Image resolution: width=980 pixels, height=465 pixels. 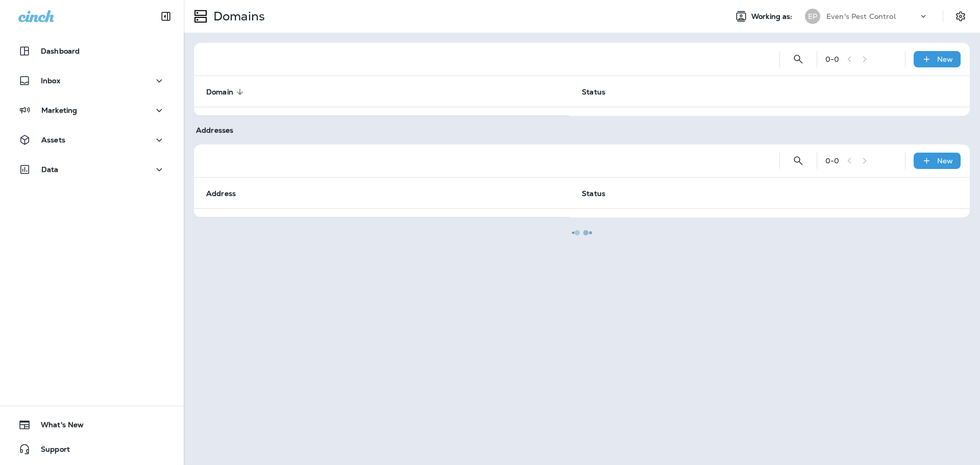 What do you see at coordinates (92, 111) in the screenshot?
I see `button: Marketing` at bounding box center [92, 111].